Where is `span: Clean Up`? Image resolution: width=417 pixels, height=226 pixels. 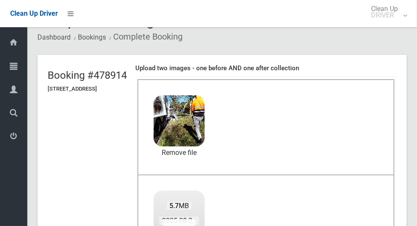
span: Clean Up is located at coordinates (386, 12).